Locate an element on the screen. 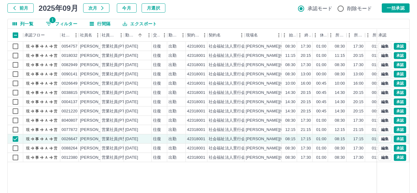 The width and height of the screenshot is (417, 193). h5: 2025年09月 is located at coordinates (58, 8).